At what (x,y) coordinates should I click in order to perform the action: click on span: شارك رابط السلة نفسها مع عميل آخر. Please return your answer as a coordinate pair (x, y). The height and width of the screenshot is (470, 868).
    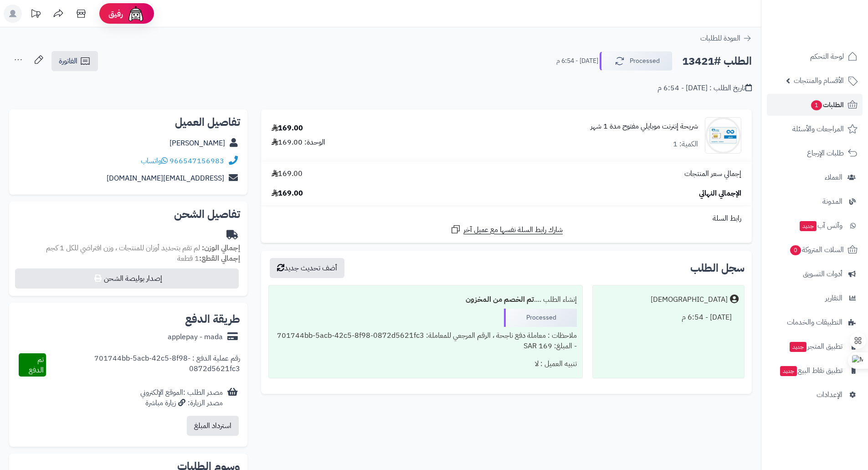
    Looking at the image, I should click on (513, 229).